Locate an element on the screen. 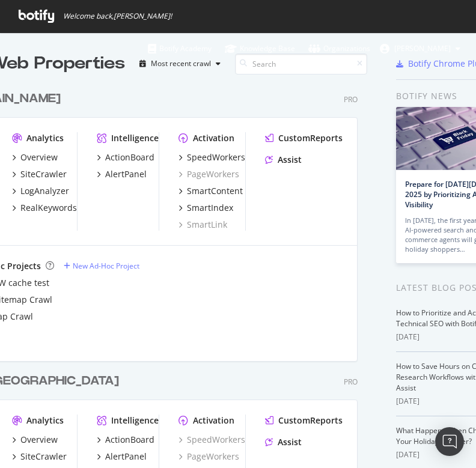 Image resolution: width=476 pixels, height=468 pixels. a: RealKeywords is located at coordinates (45, 208).